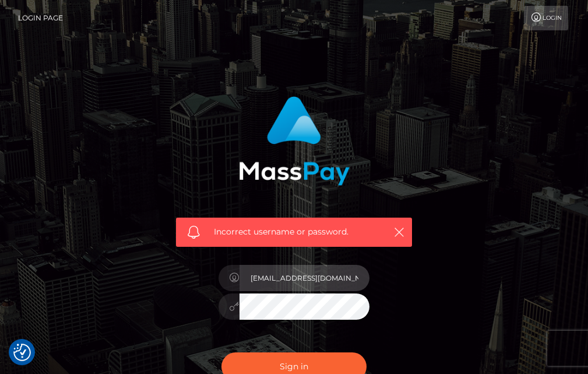 This screenshot has width=588, height=374. Describe the element at coordinates (22, 352) in the screenshot. I see `button: Consent Preferences` at that location.